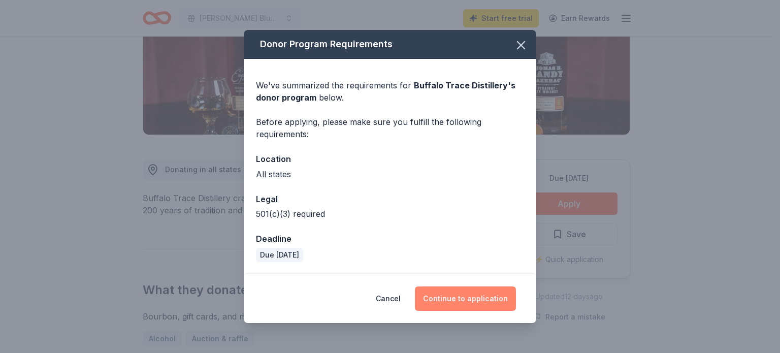 The width and height of the screenshot is (780, 353). What do you see at coordinates (388, 299) in the screenshot?
I see `button: Cancel` at bounding box center [388, 299].